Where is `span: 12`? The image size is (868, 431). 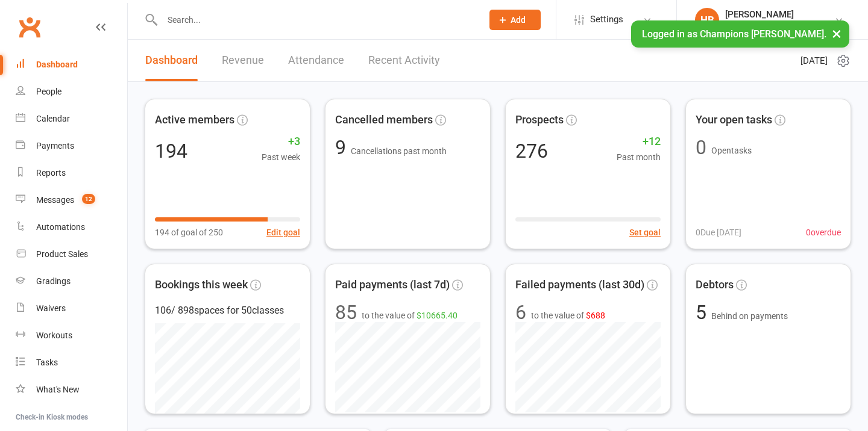 span: 12 is located at coordinates (88, 198).